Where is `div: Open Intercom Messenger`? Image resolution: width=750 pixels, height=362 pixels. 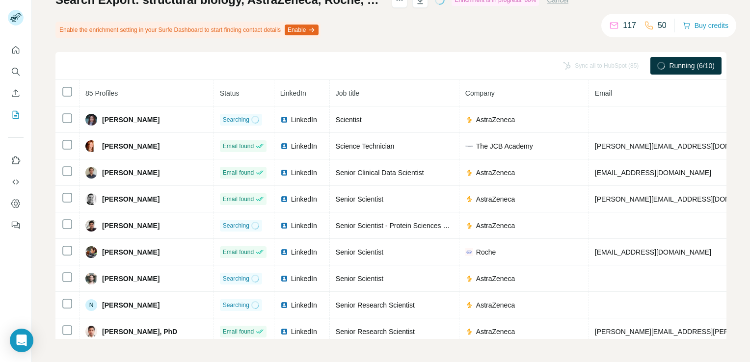 div: Open Intercom Messenger is located at coordinates (22, 340).